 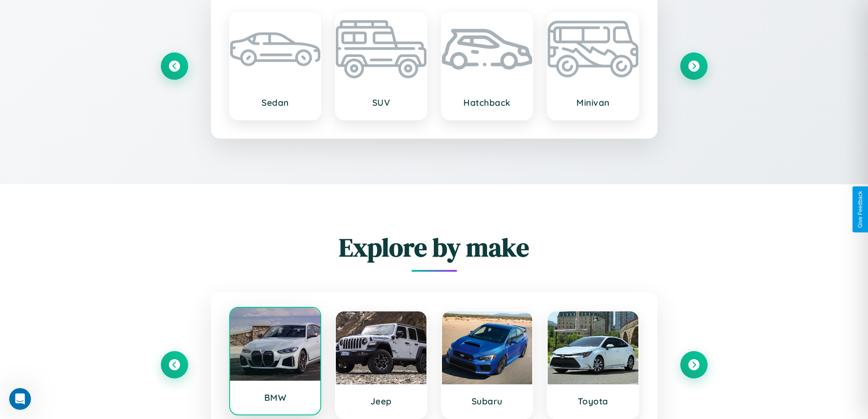 What do you see at coordinates (860, 209) in the screenshot?
I see `div: Give Feedback` at bounding box center [860, 209].